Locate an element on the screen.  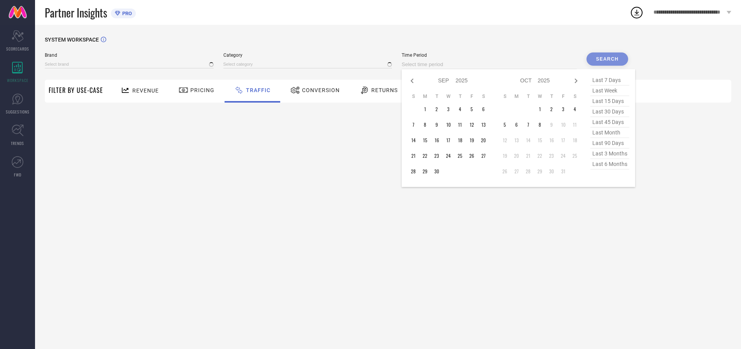
td: Wed Oct 29 2025 is located at coordinates (540, 172).